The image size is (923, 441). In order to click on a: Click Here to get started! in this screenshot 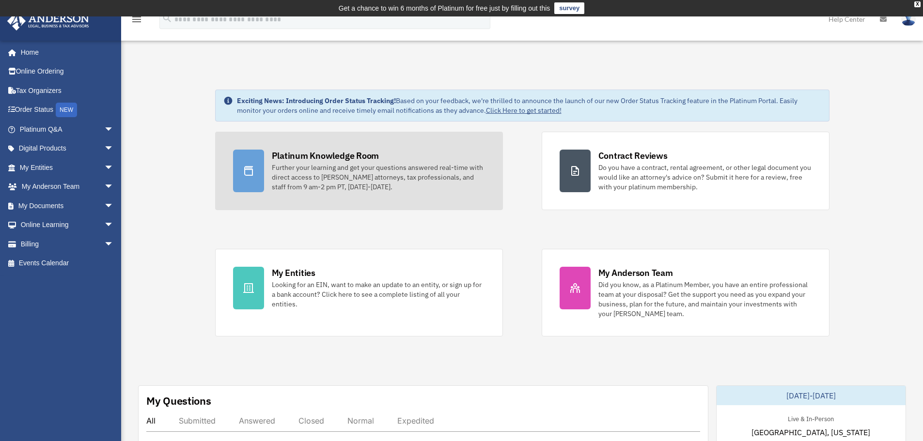, I will do `click(524, 110)`.